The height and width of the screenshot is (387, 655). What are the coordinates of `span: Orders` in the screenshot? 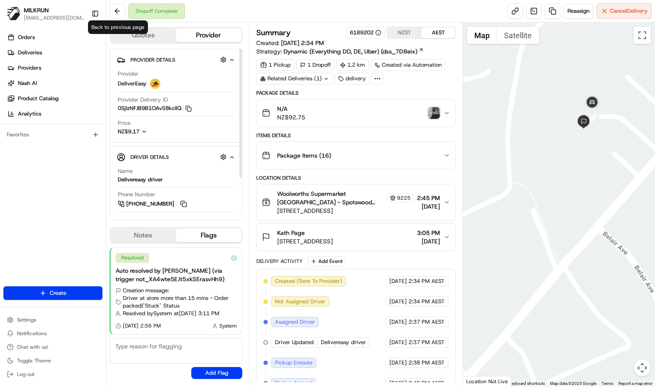 It's located at (26, 37).